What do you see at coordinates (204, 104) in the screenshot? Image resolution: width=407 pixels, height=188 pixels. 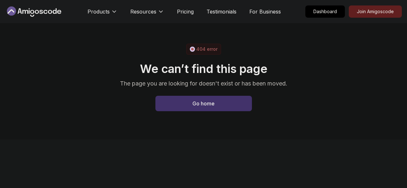 I see `button: Go home` at bounding box center [204, 104].